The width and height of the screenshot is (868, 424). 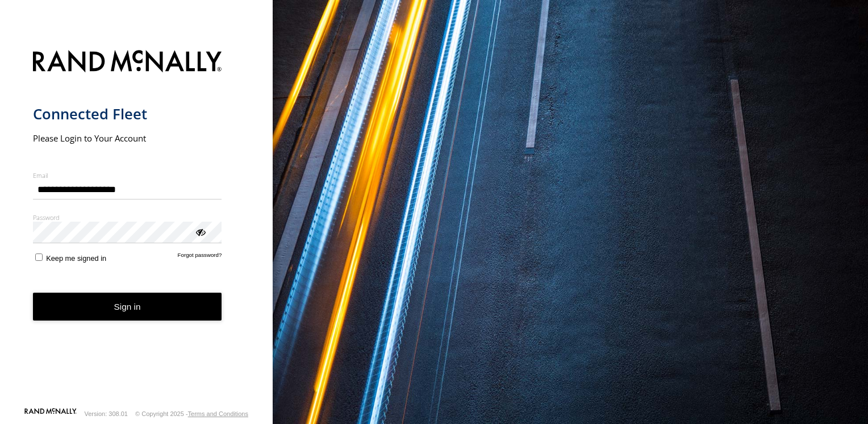 What do you see at coordinates (51, 413) in the screenshot?
I see `a: Visit our Website` at bounding box center [51, 413].